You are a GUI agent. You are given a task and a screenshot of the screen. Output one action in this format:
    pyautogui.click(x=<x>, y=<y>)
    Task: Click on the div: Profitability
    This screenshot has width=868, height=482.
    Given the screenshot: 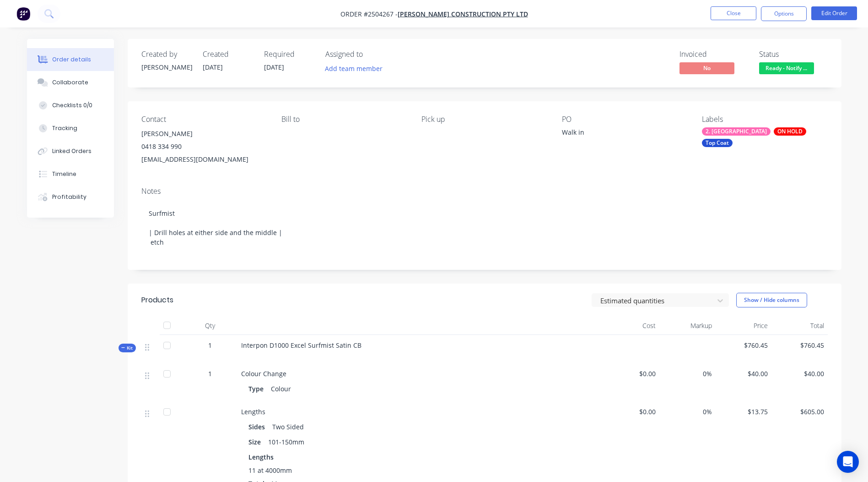 What is the action you would take?
    pyautogui.click(x=69, y=197)
    